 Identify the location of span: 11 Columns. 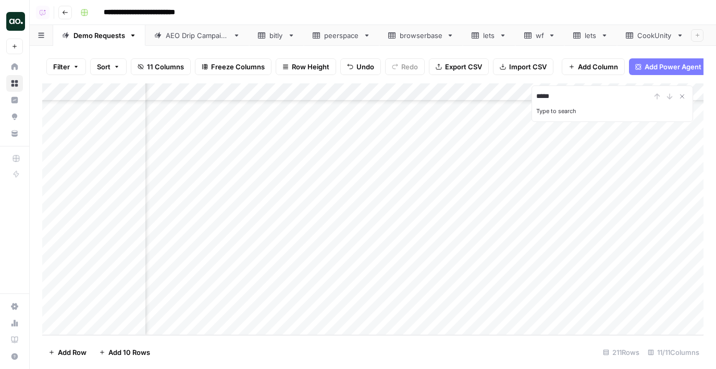
(165, 67).